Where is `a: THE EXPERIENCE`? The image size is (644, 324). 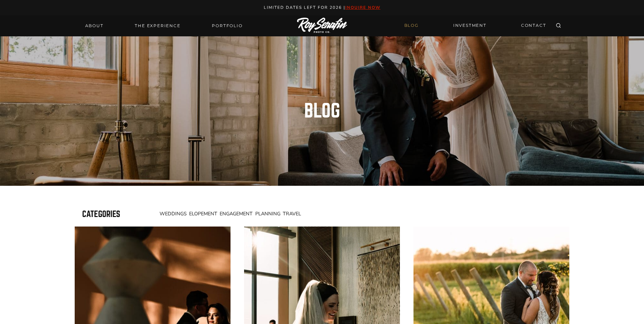 a: THE EXPERIENCE is located at coordinates (157, 26).